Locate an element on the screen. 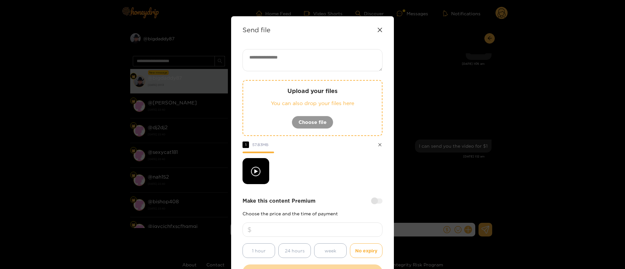  p: Upload your files is located at coordinates (313, 91).